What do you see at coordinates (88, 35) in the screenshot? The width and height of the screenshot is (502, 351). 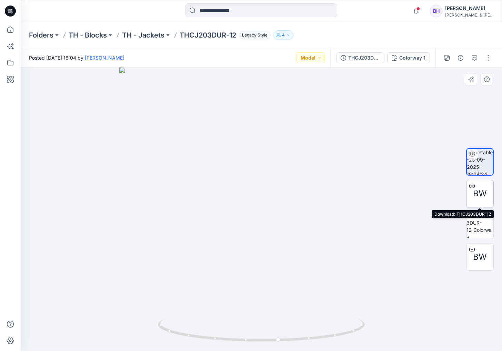 I see `p: TH - Blocks` at bounding box center [88, 35].